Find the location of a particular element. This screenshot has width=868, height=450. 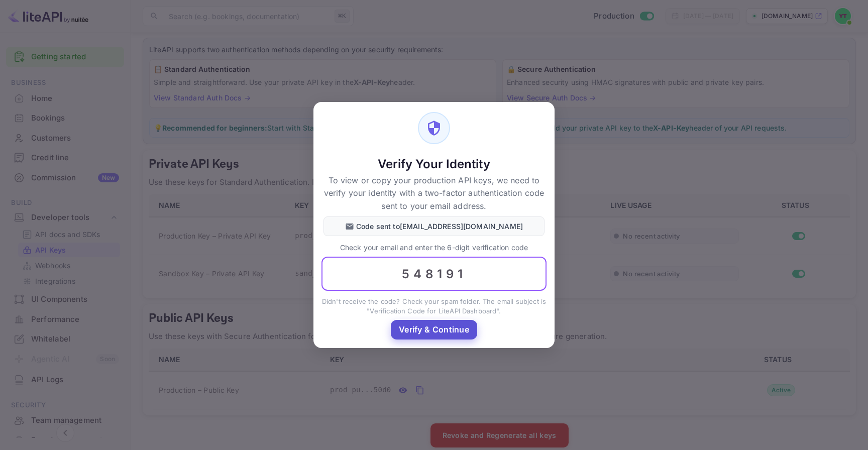

button: Verify & Continue is located at coordinates (434, 329).